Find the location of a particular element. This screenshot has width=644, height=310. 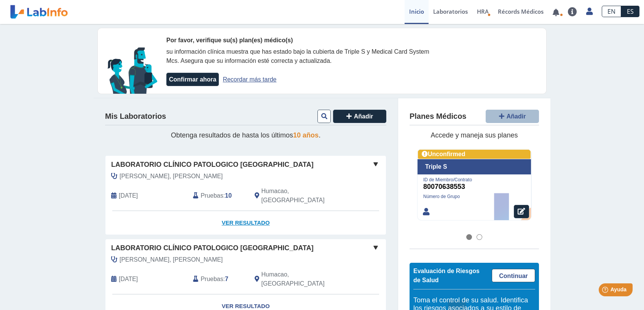

b: 7 is located at coordinates (227, 279).